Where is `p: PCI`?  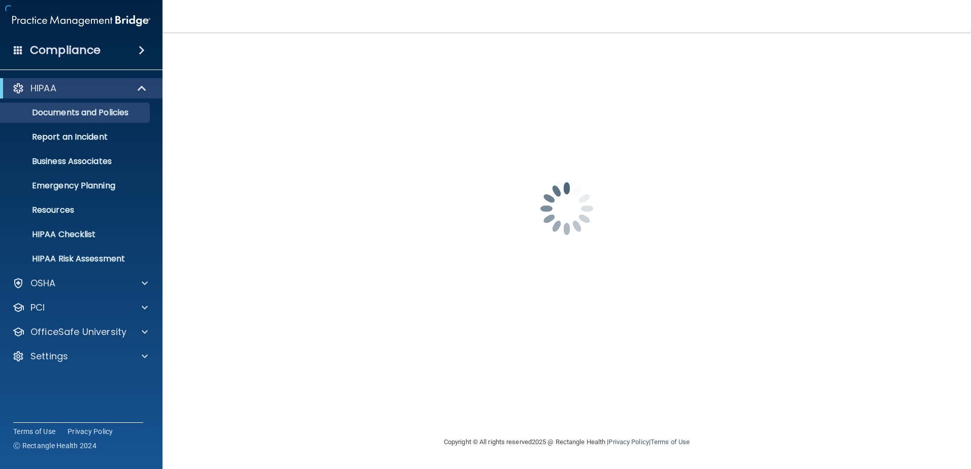
p: PCI is located at coordinates (38, 308).